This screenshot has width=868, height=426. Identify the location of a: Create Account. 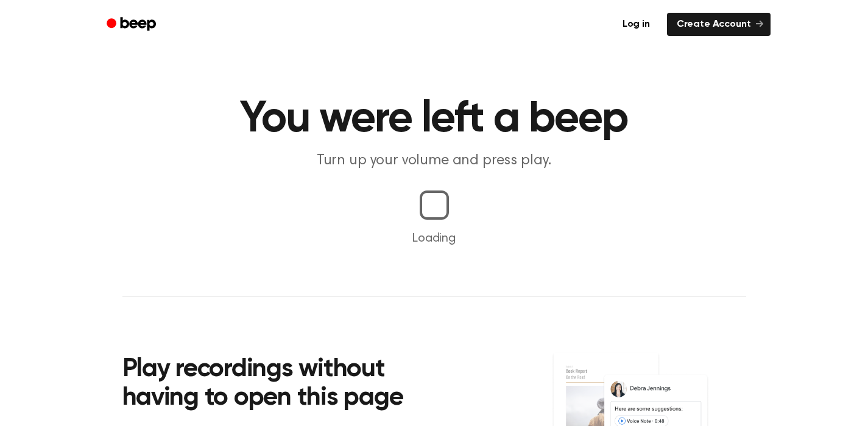
(718, 25).